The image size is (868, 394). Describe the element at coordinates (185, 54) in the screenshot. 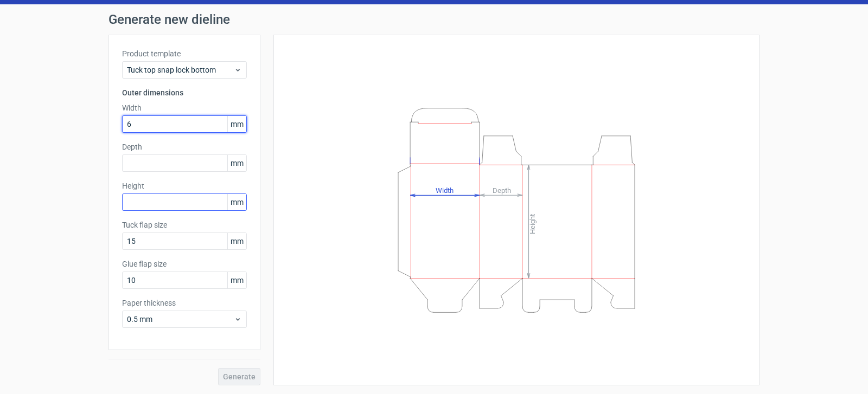

I see `label: Product template` at that location.